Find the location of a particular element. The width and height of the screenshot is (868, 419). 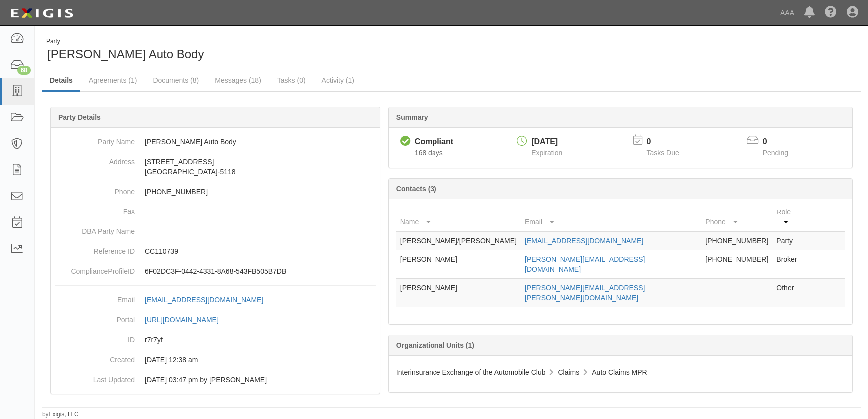

div: 68 is located at coordinates (24, 70).